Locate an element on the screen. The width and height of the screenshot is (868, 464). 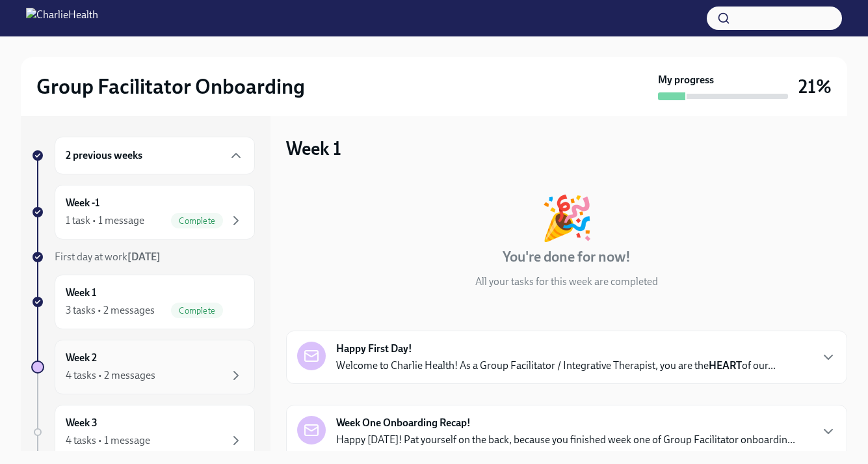
div: 2 previous weeks is located at coordinates (155, 156).